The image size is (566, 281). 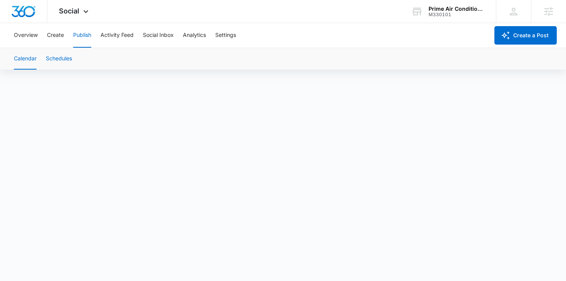 I want to click on button: Publish, so click(x=82, y=35).